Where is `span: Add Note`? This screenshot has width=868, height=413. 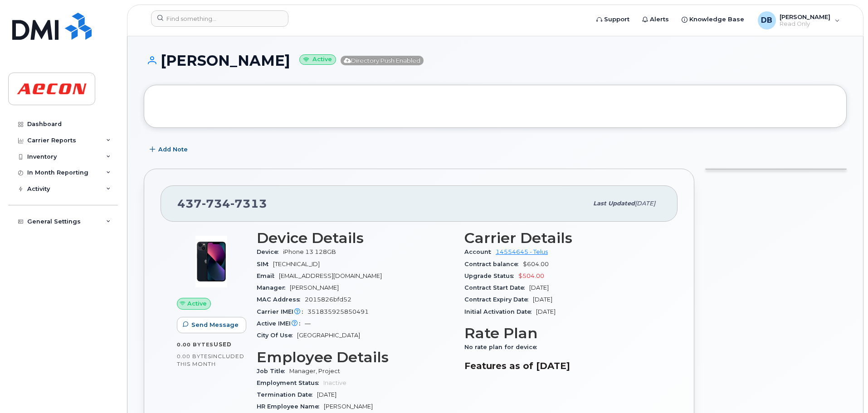 span: Add Note is located at coordinates (173, 149).